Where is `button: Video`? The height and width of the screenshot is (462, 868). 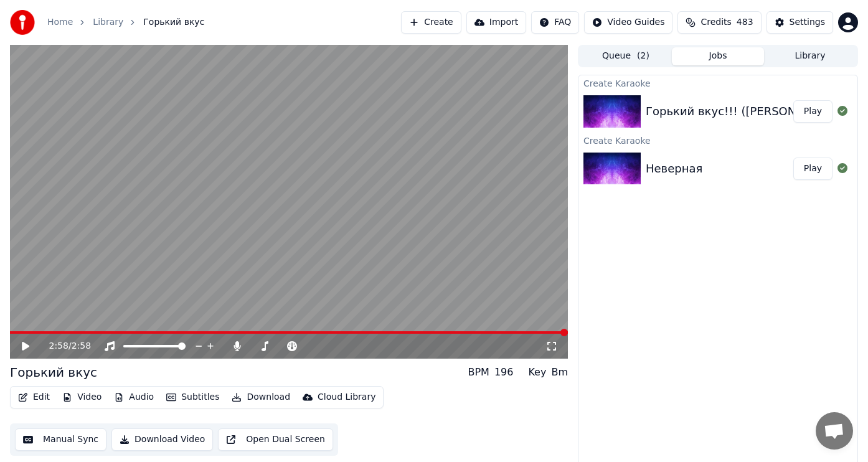 button: Video is located at coordinates (82, 398).